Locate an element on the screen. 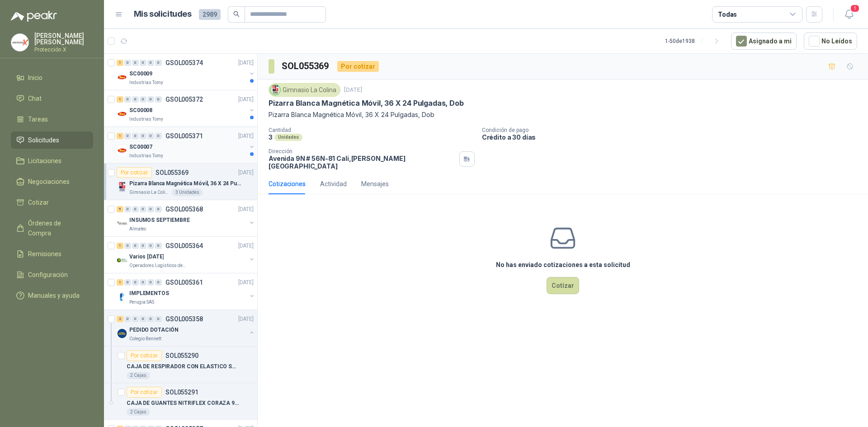  a: Licitaciones is located at coordinates (52, 160).